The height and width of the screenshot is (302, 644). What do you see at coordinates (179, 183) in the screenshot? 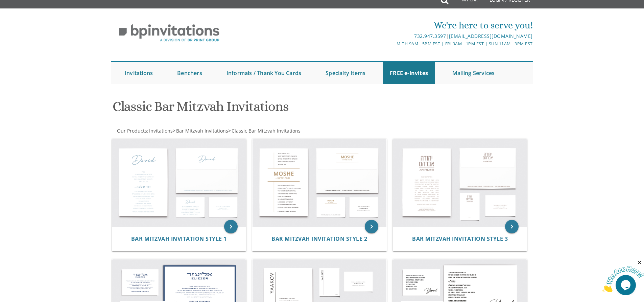
I see `img: Bar Mitzvah Invitation Style 1` at bounding box center [179, 183].